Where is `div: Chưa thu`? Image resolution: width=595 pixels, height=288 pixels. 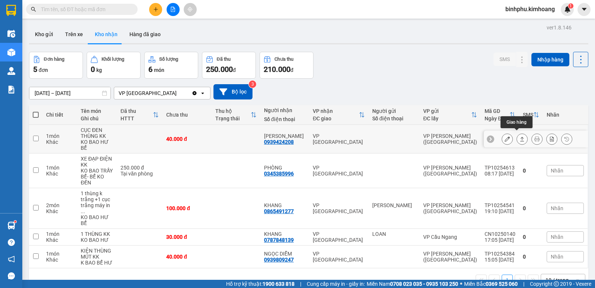 div: Chưa thu is located at coordinates (284, 59).